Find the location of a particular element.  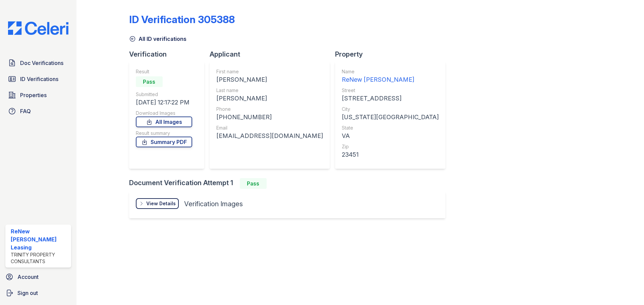

div: State is located at coordinates (390, 128).